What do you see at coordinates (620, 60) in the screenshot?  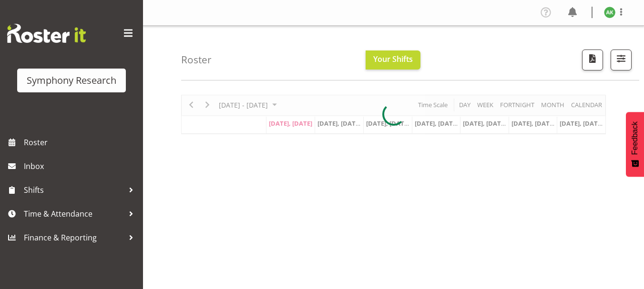 I see `button: Filter Shifts` at bounding box center [620, 60].